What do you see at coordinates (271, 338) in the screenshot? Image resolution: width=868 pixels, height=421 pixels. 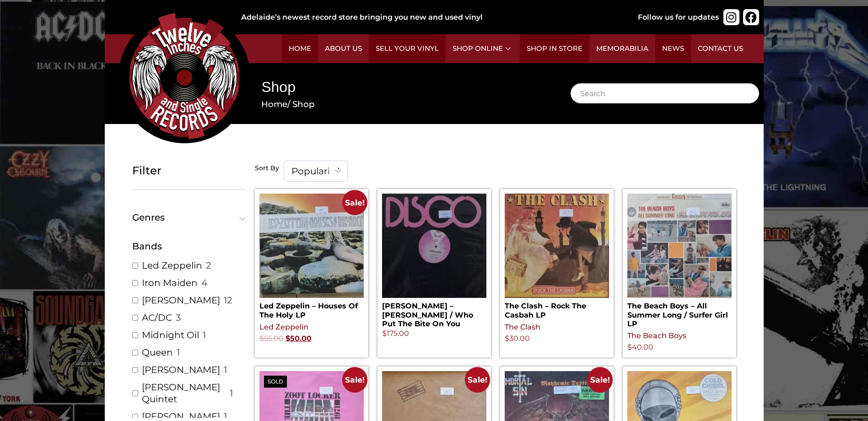 I see `bdi: 55.00` at bounding box center [271, 338].